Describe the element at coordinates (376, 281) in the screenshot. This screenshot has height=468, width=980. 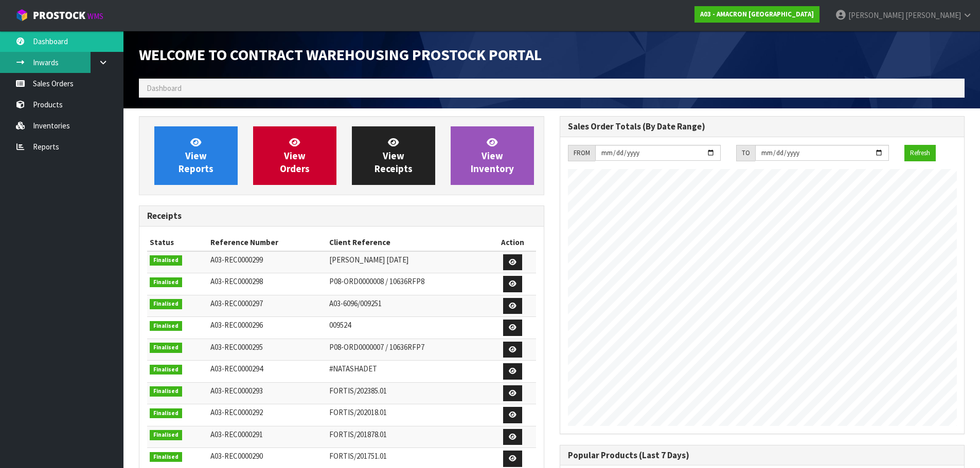
I see `span: P08-ORD0000008 / 10636RFP8` at that location.